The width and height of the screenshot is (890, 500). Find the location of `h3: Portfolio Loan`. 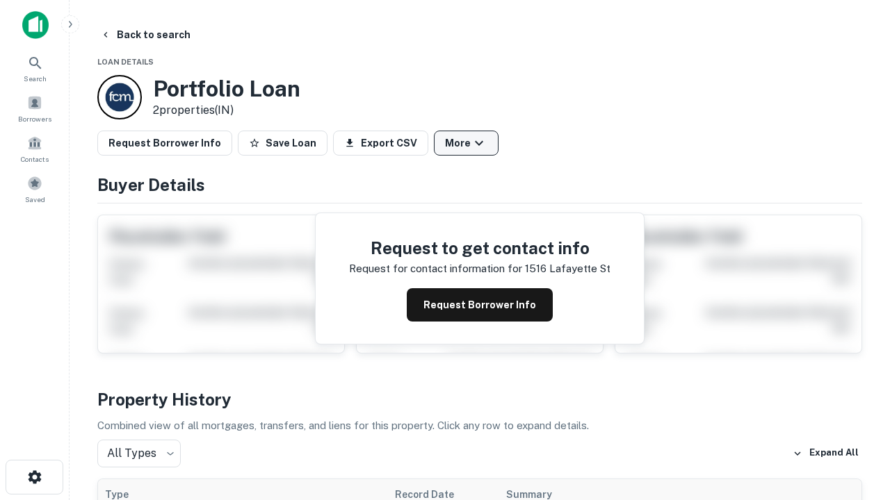

h3: Portfolio Loan is located at coordinates (227, 89).